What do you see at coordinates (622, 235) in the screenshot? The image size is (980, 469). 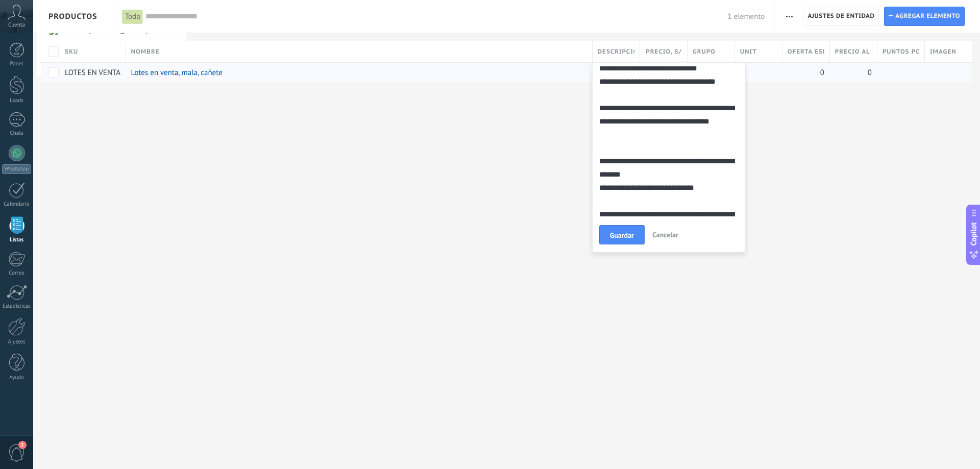 I see `button: Guardar` at bounding box center [622, 235].